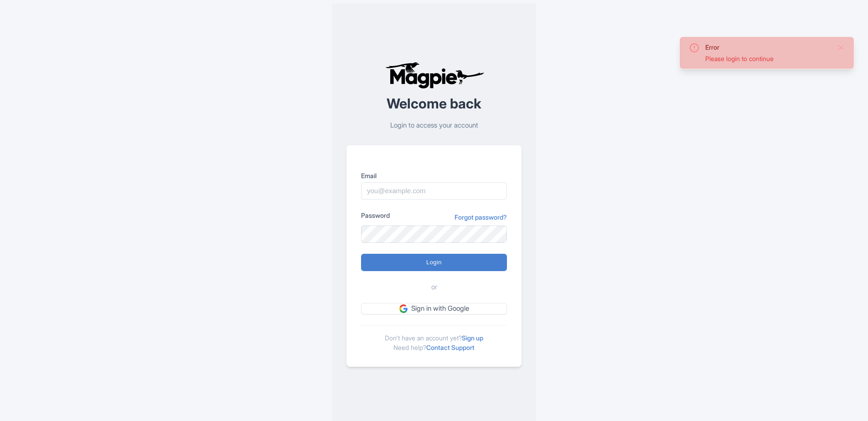  I want to click on label: Email, so click(434, 175).